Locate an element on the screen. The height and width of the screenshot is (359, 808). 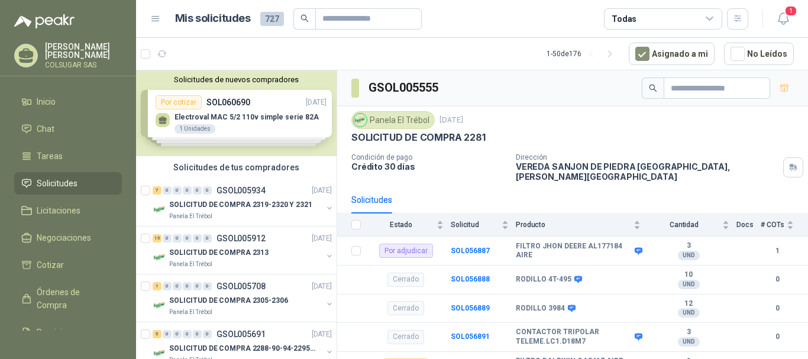
span: Cotizar is located at coordinates (50, 265).